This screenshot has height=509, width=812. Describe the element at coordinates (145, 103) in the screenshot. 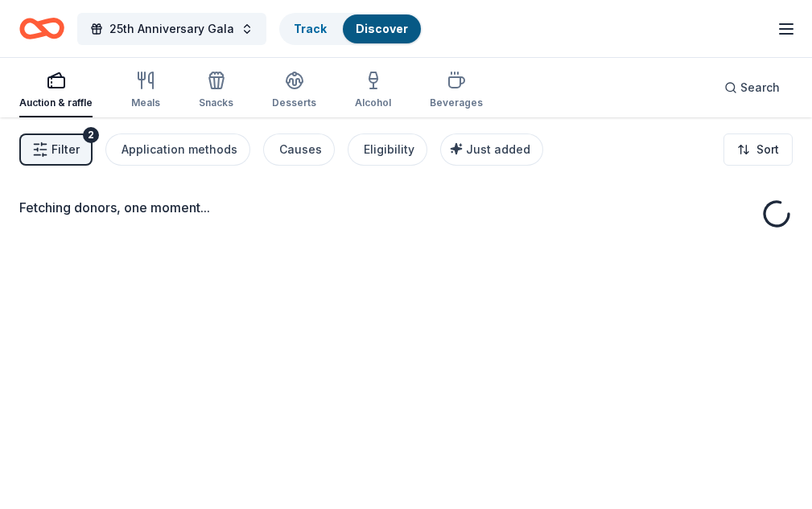

I see `div: Meals` at that location.